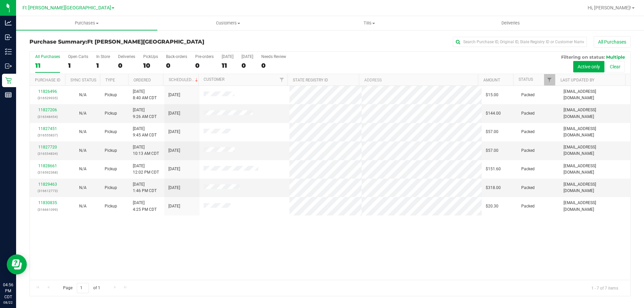  Describe the element at coordinates (310, 80) in the screenshot. I see `a: State Registry ID` at that location.